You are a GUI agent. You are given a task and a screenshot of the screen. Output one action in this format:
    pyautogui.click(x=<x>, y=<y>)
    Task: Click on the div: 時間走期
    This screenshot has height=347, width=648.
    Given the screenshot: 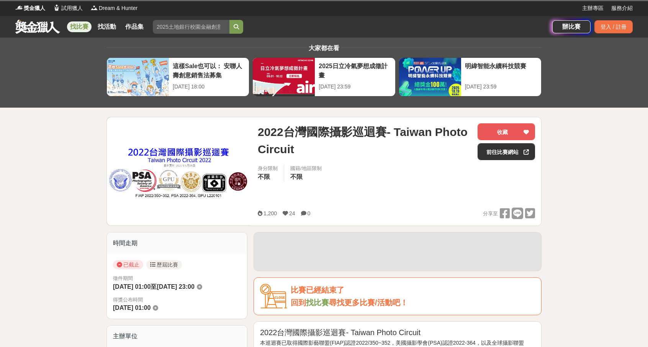 What is the action you would take?
    pyautogui.click(x=177, y=243)
    